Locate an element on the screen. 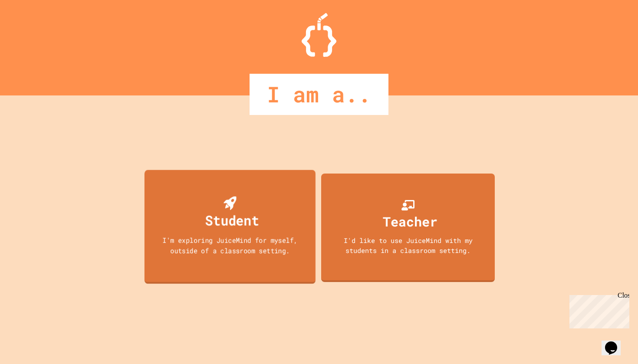 The width and height of the screenshot is (638, 364). div: Student is located at coordinates (232, 220).